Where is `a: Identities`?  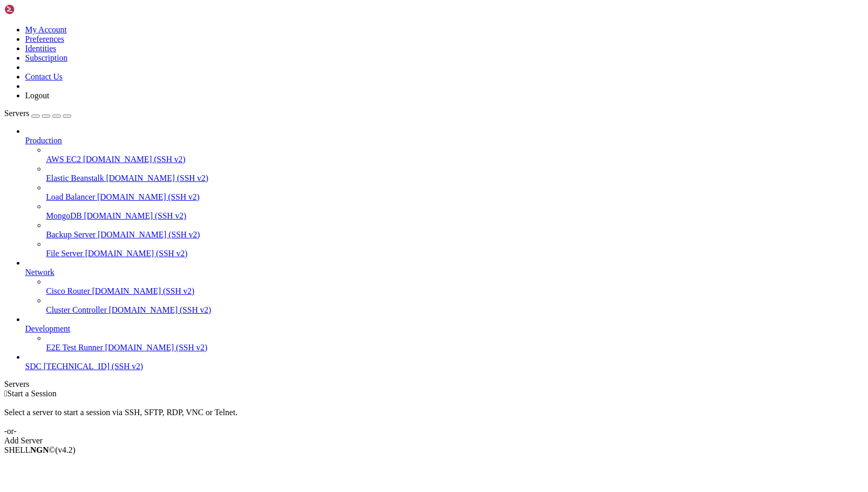 a: Identities is located at coordinates (41, 48).